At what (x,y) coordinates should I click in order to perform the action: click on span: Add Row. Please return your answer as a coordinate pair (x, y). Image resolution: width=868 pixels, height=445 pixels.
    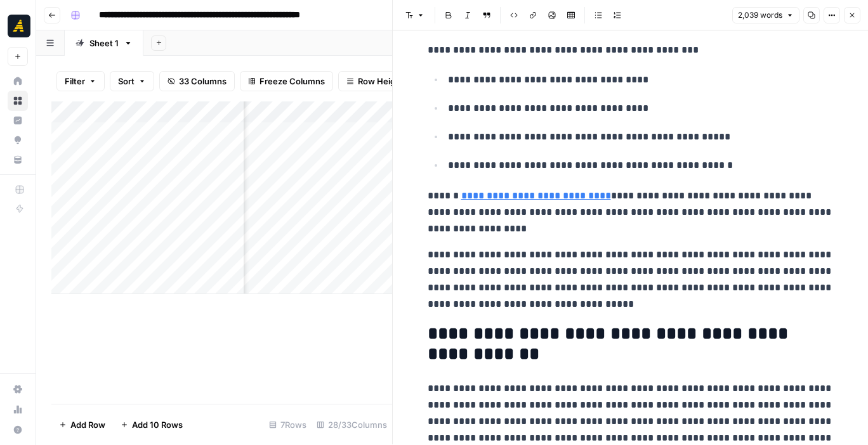
    Looking at the image, I should click on (87, 425).